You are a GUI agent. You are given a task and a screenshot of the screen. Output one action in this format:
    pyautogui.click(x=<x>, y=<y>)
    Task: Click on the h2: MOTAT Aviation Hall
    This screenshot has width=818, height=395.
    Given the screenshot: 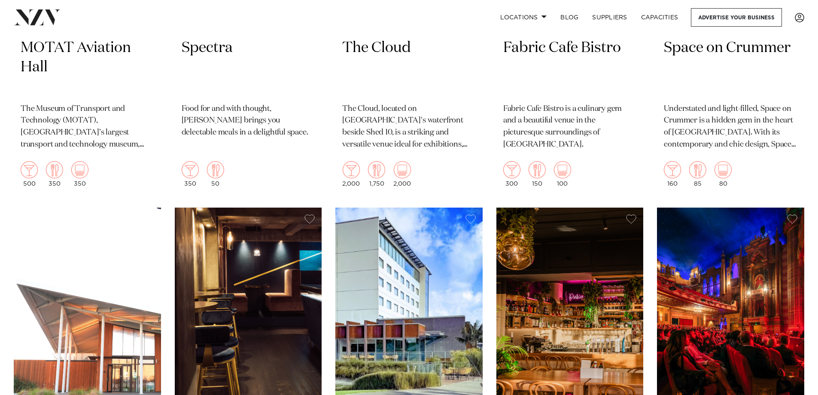 What is the action you would take?
    pyautogui.click(x=87, y=67)
    